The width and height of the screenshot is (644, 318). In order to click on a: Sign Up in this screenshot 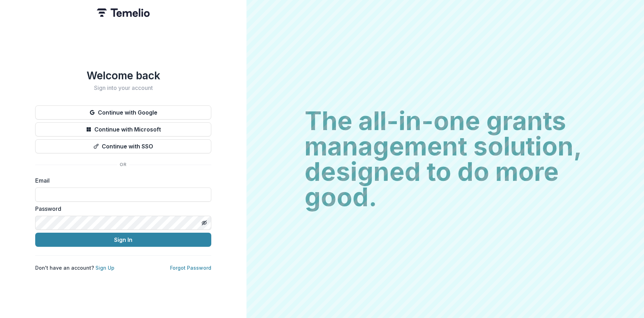, I will do `click(105, 268)`.